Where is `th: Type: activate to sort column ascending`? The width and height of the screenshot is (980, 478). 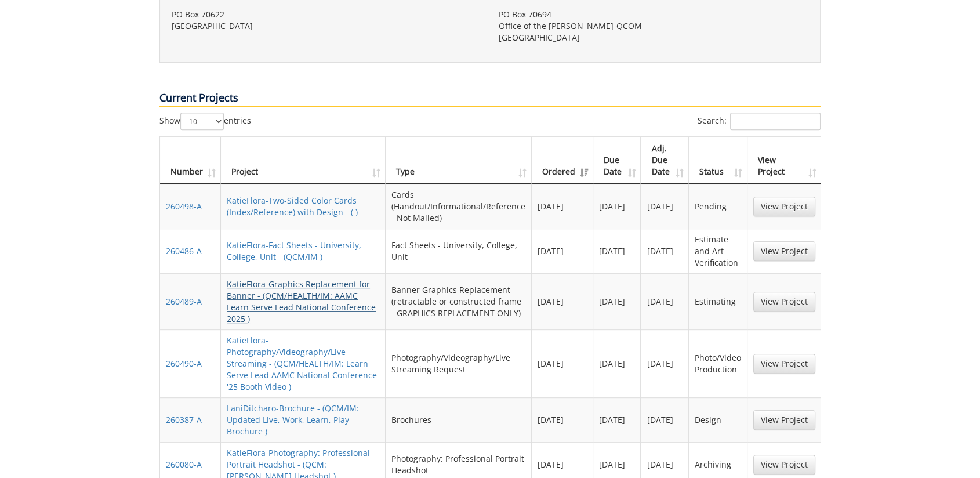 th: Type: activate to sort column ascending is located at coordinates (459, 161).